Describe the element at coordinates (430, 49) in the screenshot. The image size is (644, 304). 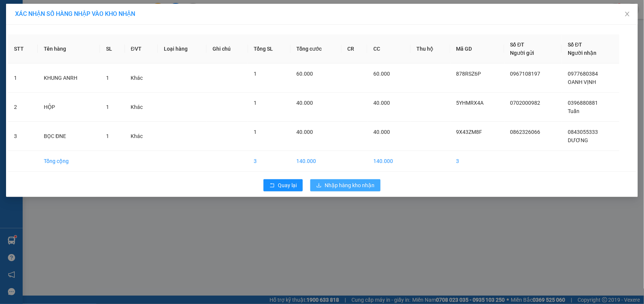
I see `th: Thu hộ` at that location.